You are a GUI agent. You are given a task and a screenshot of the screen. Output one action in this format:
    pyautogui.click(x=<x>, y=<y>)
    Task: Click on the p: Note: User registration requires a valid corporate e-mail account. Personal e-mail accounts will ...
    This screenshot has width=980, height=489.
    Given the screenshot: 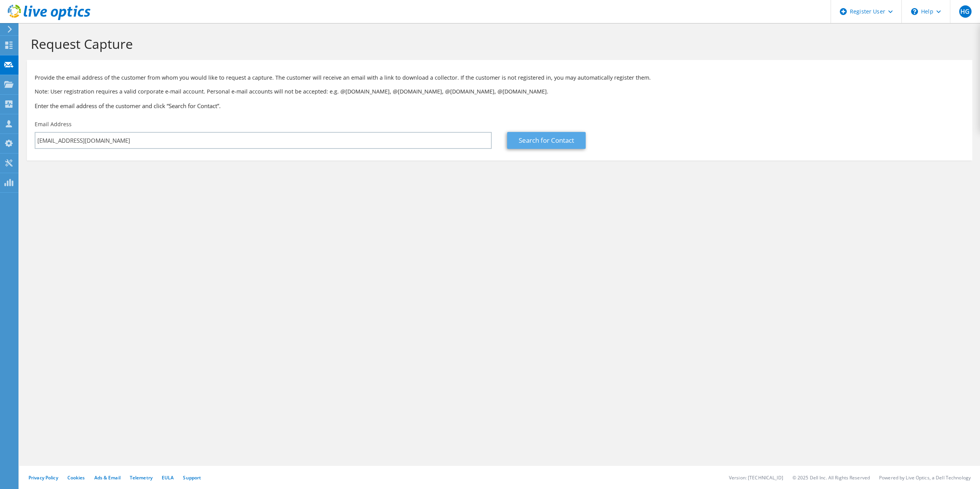 What is the action you would take?
    pyautogui.click(x=500, y=91)
    